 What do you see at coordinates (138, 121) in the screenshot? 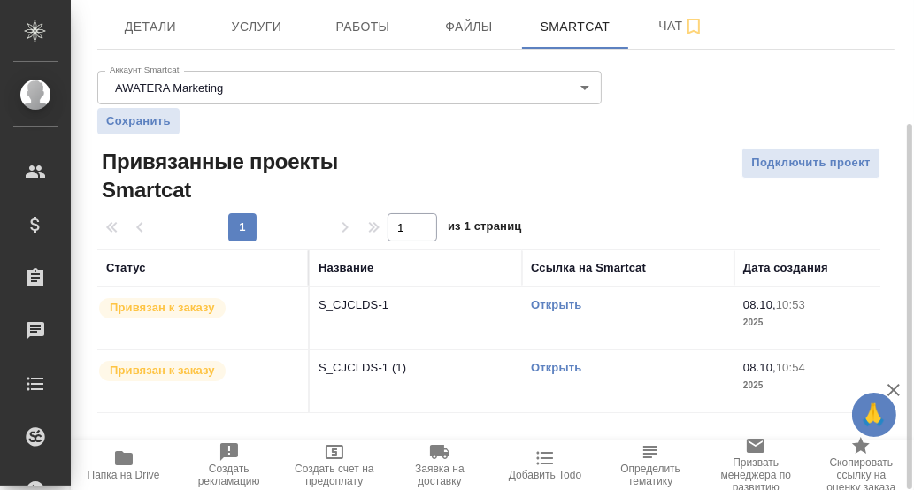
I see `span: Сохранить` at bounding box center [138, 121].